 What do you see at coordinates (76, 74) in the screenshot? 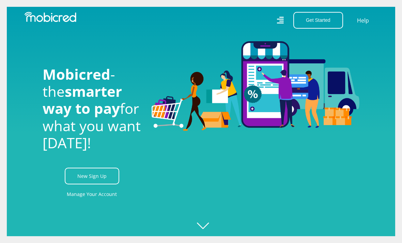
I see `span: Mobicred` at bounding box center [76, 74].